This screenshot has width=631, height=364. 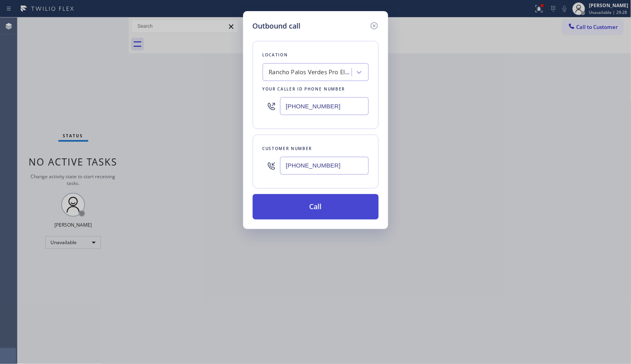 I want to click on div: Location, so click(x=315, y=55).